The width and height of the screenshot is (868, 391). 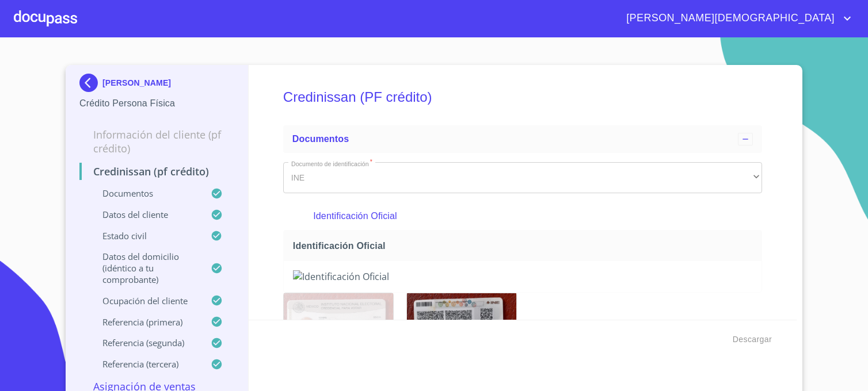 What do you see at coordinates (145, 236) in the screenshot?
I see `p: Estado Civil` at bounding box center [145, 236].